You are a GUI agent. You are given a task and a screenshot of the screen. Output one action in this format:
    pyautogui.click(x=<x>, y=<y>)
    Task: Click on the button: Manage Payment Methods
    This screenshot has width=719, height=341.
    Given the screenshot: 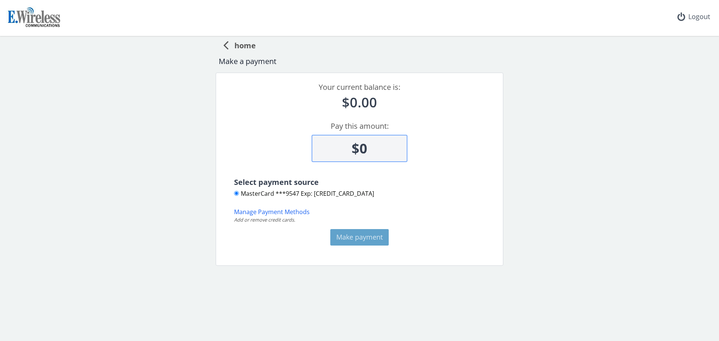 What is the action you would take?
    pyautogui.click(x=272, y=212)
    